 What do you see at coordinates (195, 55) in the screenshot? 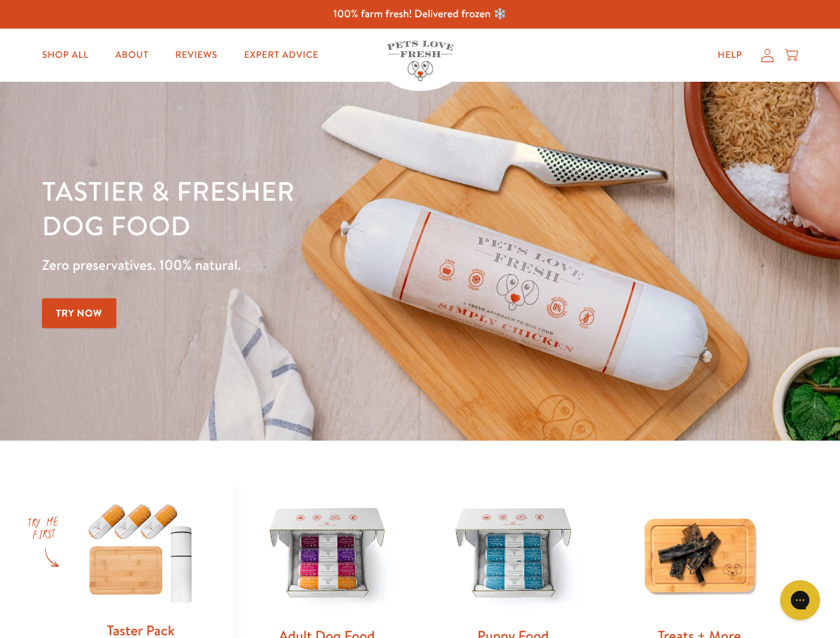
I see `a: Reviews` at bounding box center [195, 55].